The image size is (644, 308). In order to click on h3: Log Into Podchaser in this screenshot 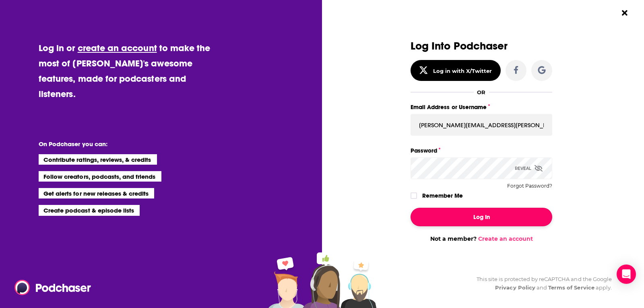, I will do `click(481, 46)`.